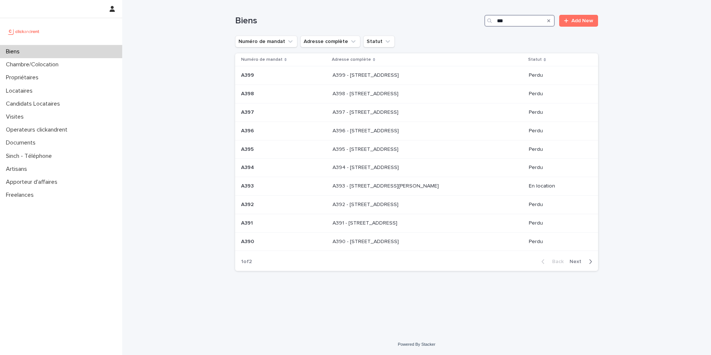 The height and width of the screenshot is (355, 711). Describe the element at coordinates (21, 195) in the screenshot. I see `p: Freelances` at that location.